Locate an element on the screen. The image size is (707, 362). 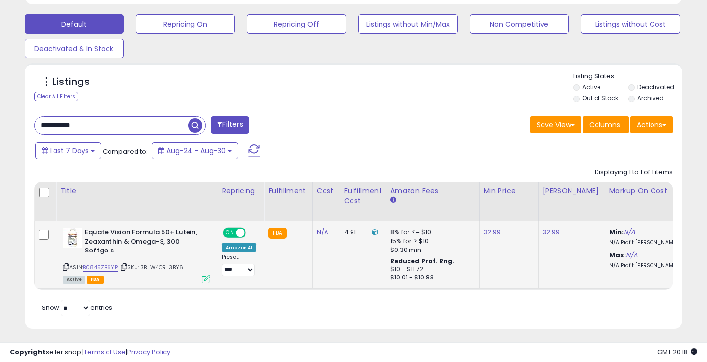
div: Title is located at coordinates (137, 190).